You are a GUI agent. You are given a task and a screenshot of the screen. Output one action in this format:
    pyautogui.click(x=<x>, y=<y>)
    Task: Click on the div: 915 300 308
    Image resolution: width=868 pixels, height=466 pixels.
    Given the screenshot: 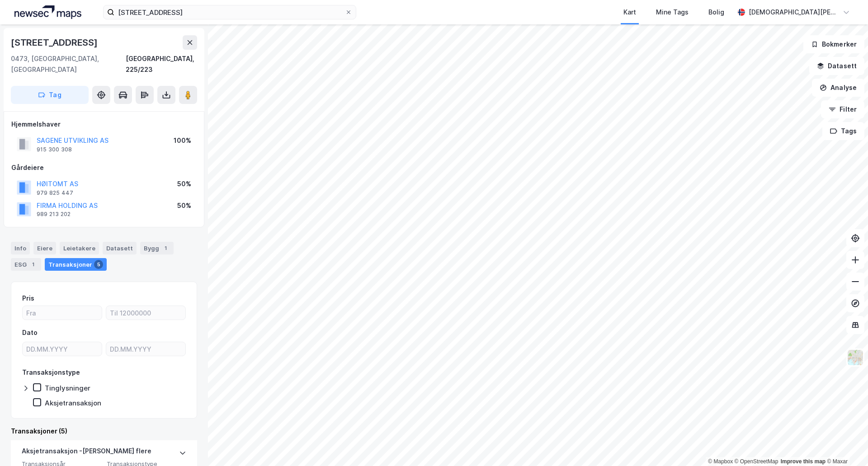 What is the action you would take?
    pyautogui.click(x=54, y=149)
    